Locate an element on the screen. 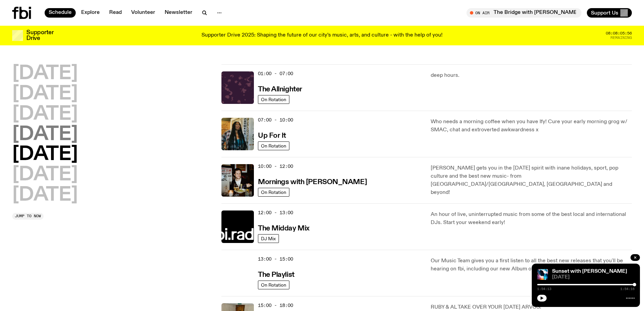 This screenshot has width=644, height=311. span: 1:54:13 is located at coordinates (544, 289).